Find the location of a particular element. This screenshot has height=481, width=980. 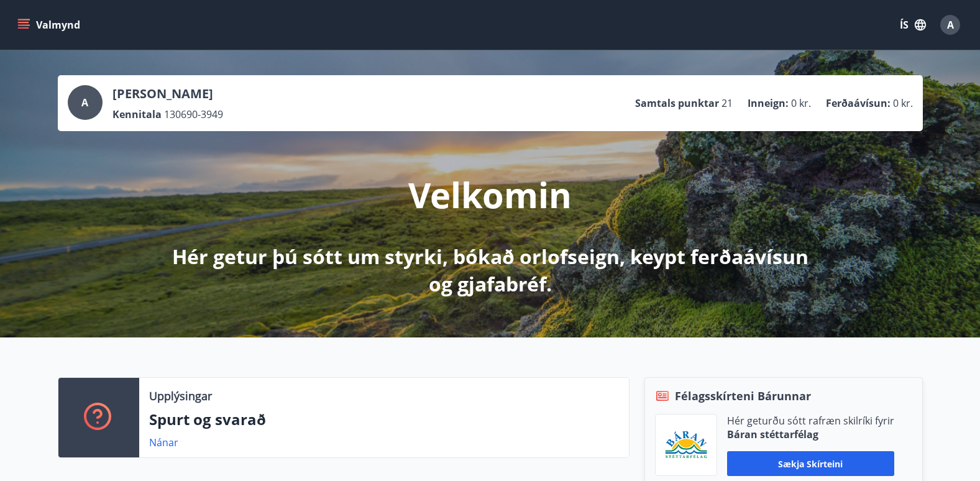

p: Upplýsingar is located at coordinates (180, 396).